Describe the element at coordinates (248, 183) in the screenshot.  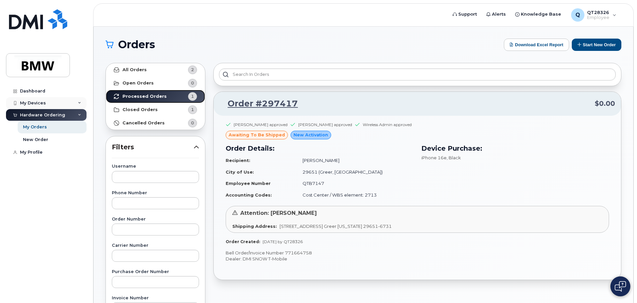
I see `strong: Employee Number` at that location.